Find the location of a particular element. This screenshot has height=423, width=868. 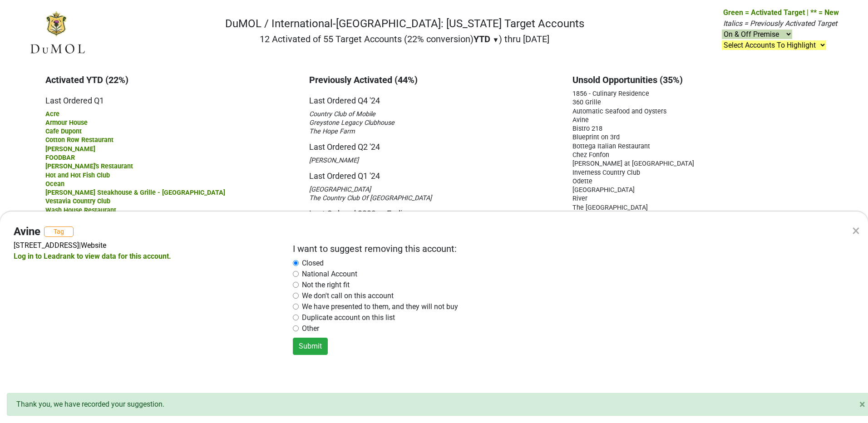

a: Log in to Leadrank to view data for this account. is located at coordinates (92, 256).